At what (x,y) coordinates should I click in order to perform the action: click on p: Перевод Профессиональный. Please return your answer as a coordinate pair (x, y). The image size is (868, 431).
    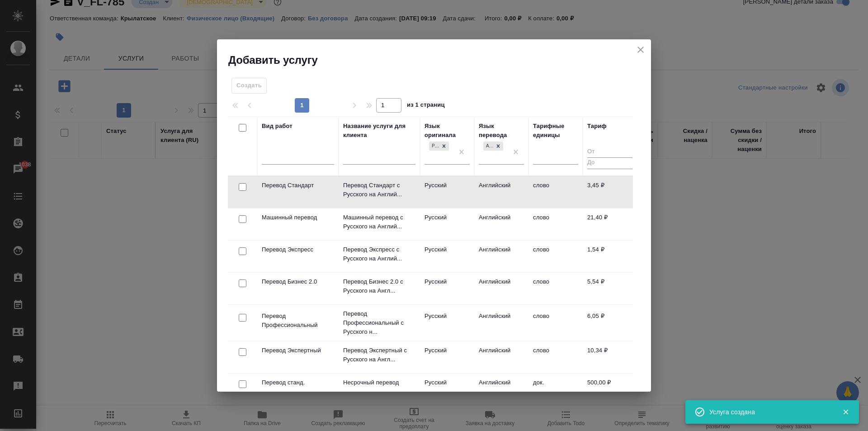
    Looking at the image, I should click on (298, 321).